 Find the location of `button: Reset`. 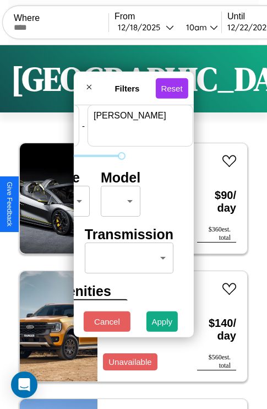

button: Reset is located at coordinates (171, 88).